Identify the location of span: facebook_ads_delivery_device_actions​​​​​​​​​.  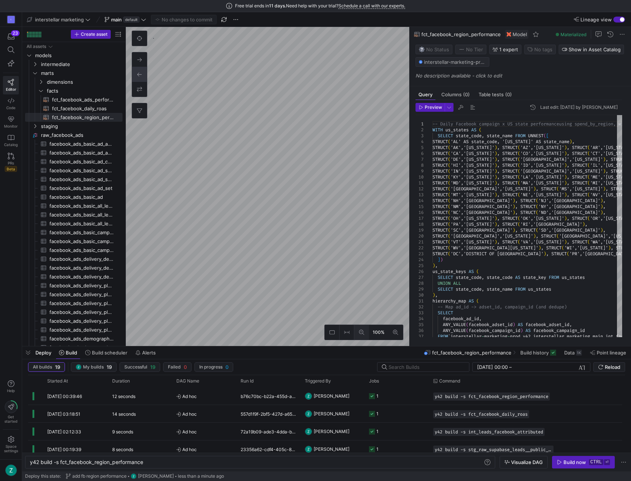
(82, 259).